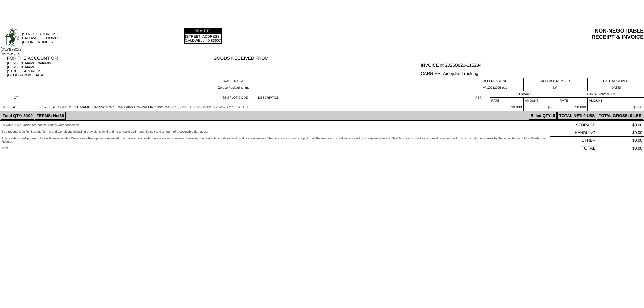 The width and height of the screenshot is (644, 308). Describe the element at coordinates (17, 107) in the screenshot. I see `td: 8100 EA` at that location.